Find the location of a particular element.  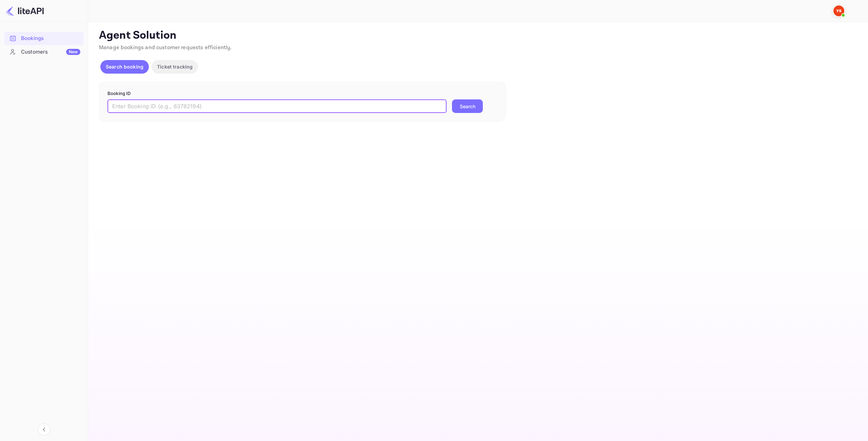

p: Search booking is located at coordinates (124, 66).